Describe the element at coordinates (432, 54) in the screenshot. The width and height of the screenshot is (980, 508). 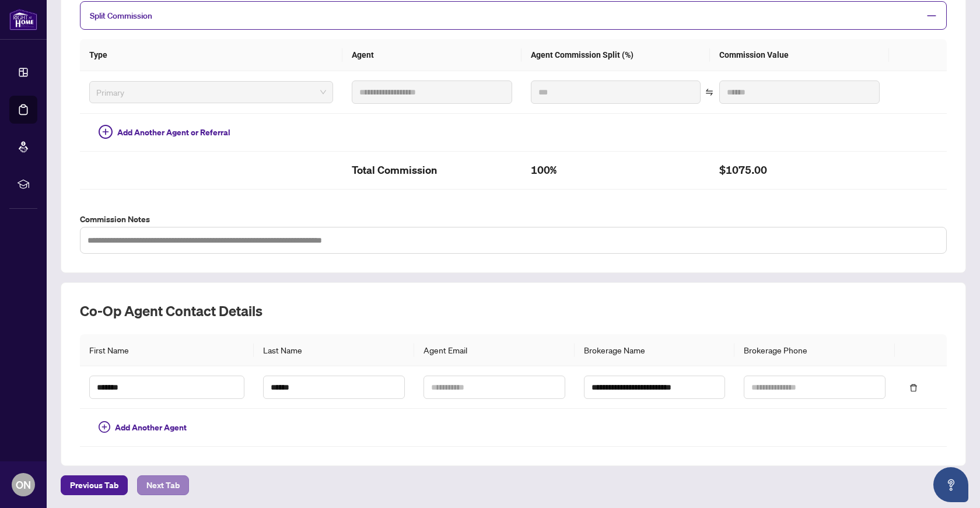
I see `th: Agent` at that location.